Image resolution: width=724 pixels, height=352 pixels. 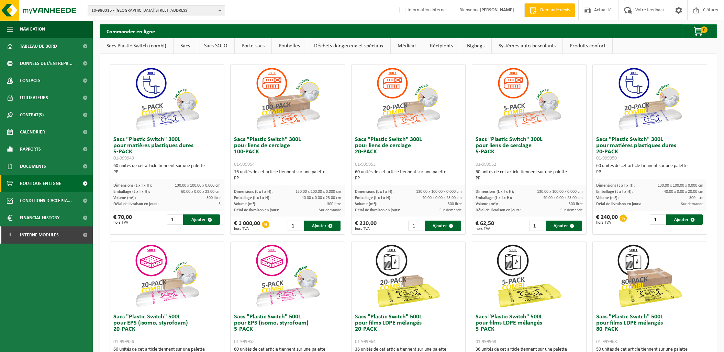 I want to click on span: 01-999963, so click(x=486, y=342).